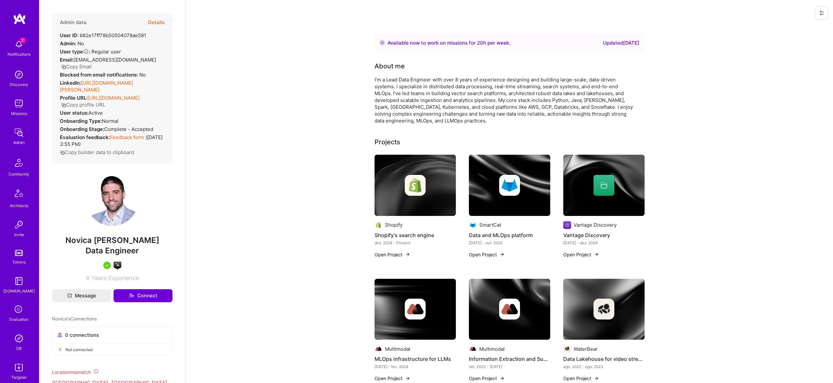 This screenshot has height=383, width=833. What do you see at coordinates (20, 19) in the screenshot?
I see `img: logo` at bounding box center [20, 19].